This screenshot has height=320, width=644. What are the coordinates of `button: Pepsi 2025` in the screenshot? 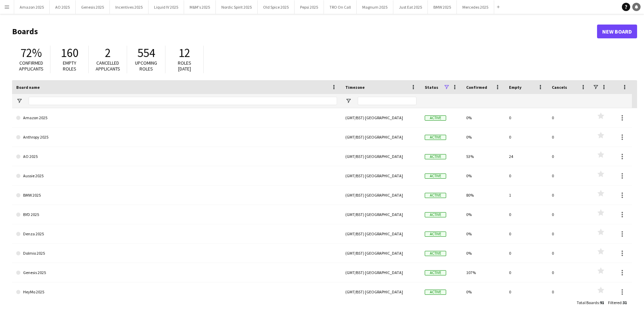 It's located at (309, 7).